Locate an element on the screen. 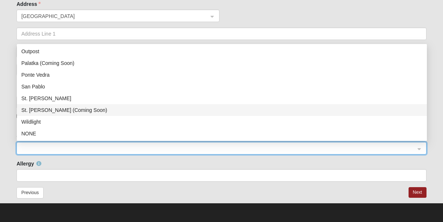 This screenshot has height=222, width=443. label: Allergy is located at coordinates (29, 164).